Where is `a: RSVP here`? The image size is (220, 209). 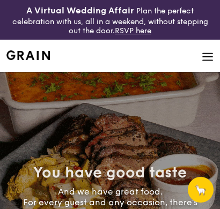
a: RSVP here is located at coordinates (133, 31).